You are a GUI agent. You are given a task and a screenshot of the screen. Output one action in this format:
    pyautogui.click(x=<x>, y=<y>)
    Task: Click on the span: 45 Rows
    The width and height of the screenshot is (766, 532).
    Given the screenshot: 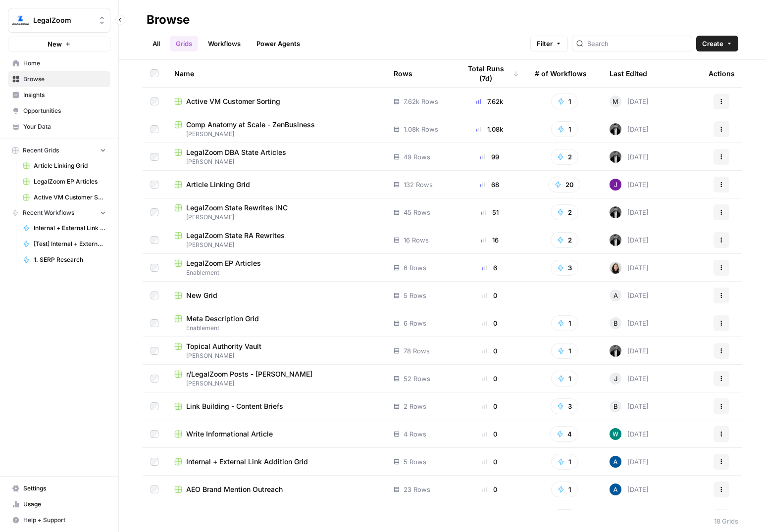 What is the action you would take?
    pyautogui.click(x=417, y=212)
    